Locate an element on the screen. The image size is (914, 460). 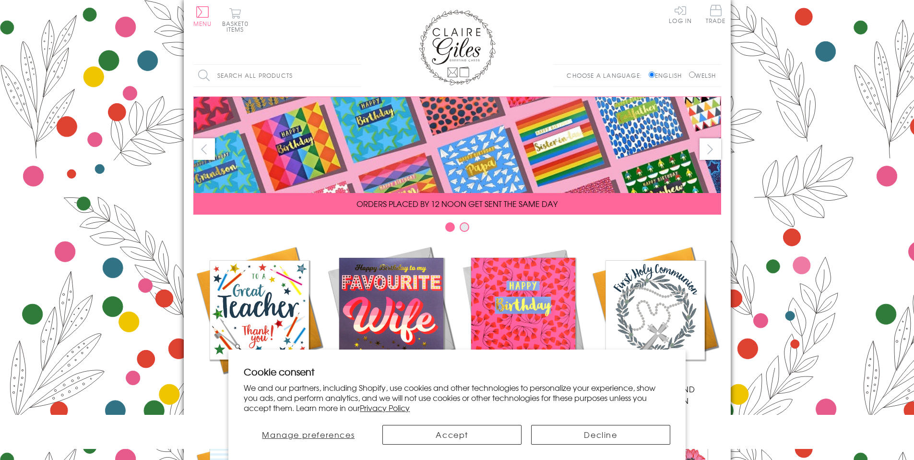
a: New Releases is located at coordinates (391, 319).